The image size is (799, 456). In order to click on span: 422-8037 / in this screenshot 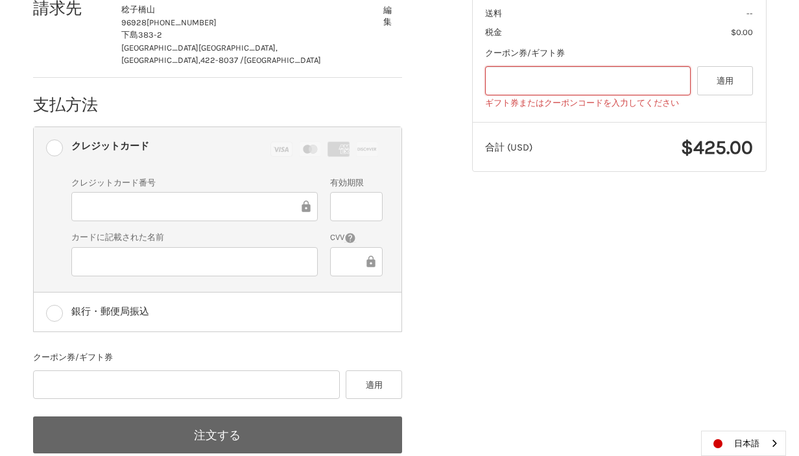, I will do `click(222, 60)`.